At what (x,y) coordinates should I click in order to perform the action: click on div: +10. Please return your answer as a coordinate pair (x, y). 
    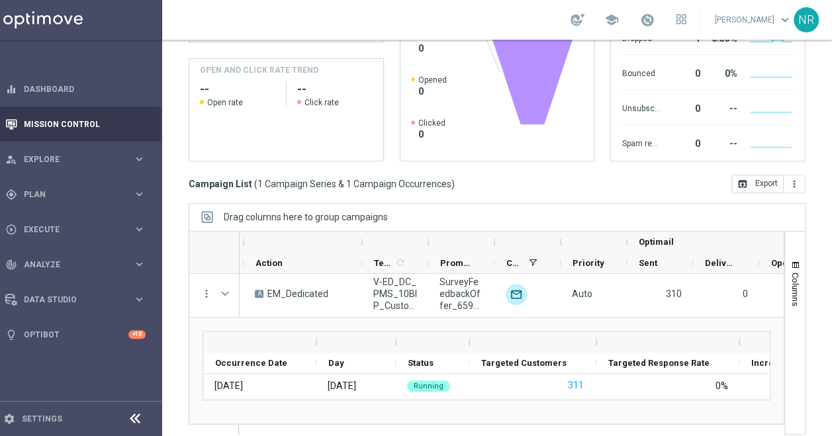
    Looking at the image, I should click on (137, 334).